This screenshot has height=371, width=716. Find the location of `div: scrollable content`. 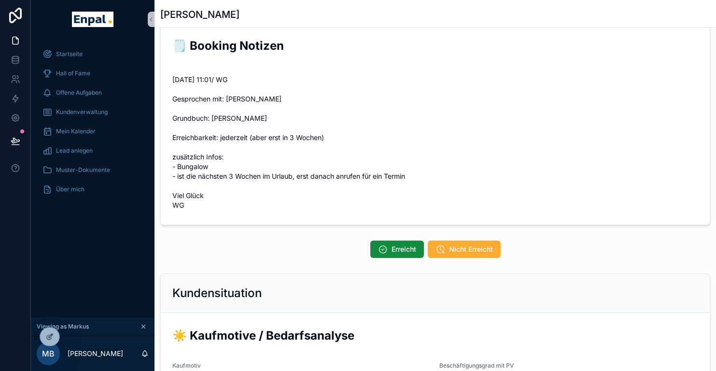

div: scrollable content is located at coordinates (93, 125).